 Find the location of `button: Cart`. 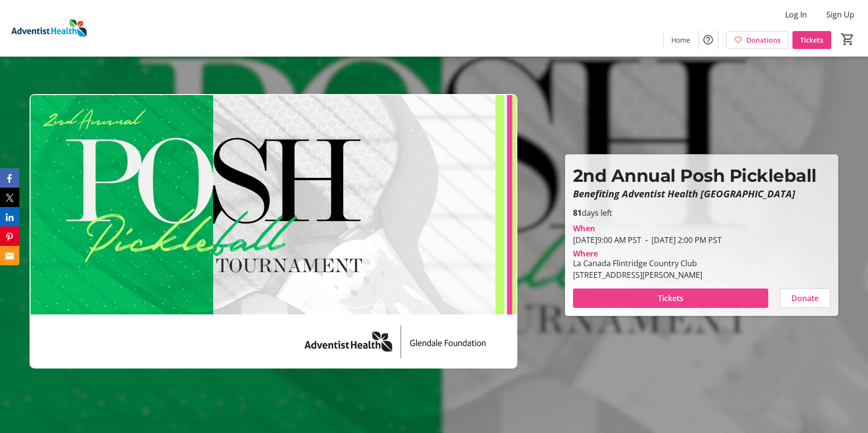

button: Cart is located at coordinates (848, 39).